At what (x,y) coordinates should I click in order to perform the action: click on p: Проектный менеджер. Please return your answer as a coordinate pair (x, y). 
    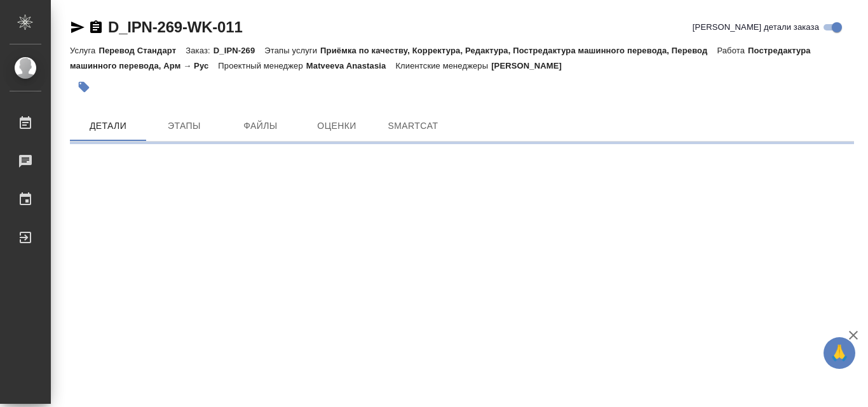
    Looking at the image, I should click on (262, 65).